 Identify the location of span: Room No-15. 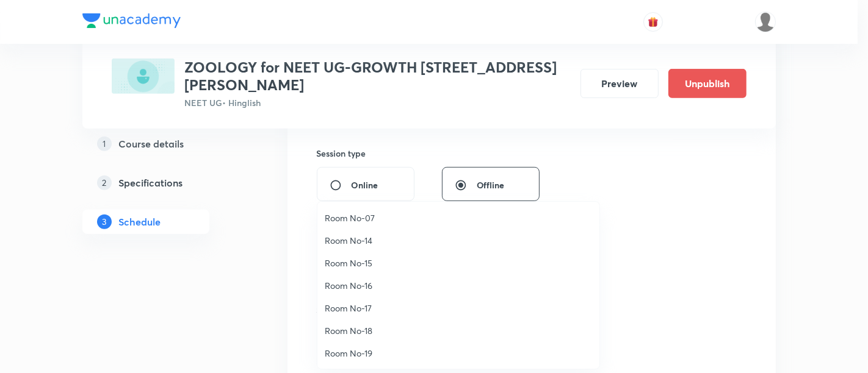
(458, 263).